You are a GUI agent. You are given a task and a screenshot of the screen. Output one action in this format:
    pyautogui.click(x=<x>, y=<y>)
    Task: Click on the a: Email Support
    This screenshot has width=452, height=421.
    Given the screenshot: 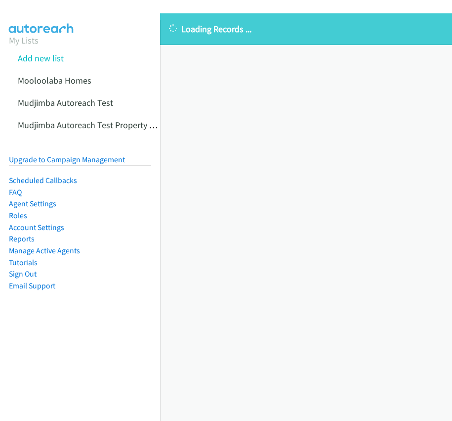 What is the action you would take?
    pyautogui.click(x=32, y=285)
    